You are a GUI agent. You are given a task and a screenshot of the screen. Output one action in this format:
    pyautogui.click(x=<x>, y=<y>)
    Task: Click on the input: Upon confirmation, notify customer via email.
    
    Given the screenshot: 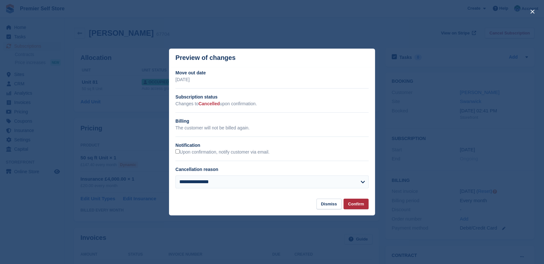 What is the action you would take?
    pyautogui.click(x=177, y=151)
    